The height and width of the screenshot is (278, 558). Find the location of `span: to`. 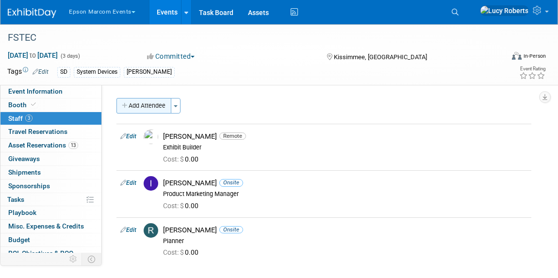

span: to is located at coordinates (33, 55).